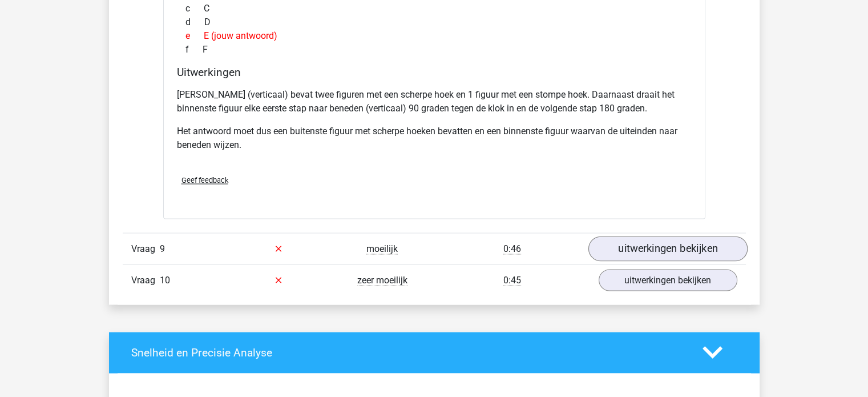  Describe the element at coordinates (435, 9) in the screenshot. I see `div: C` at that location.